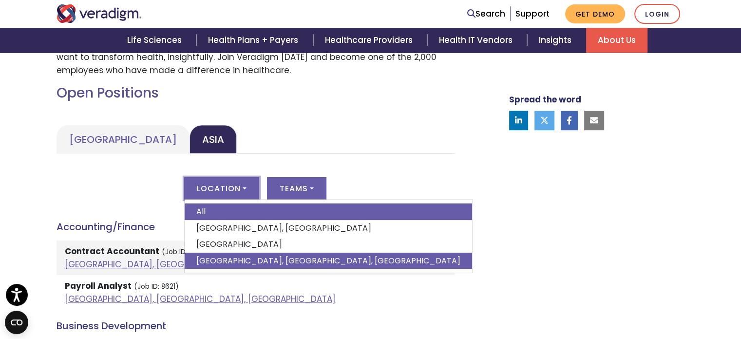 This screenshot has width=741, height=339. Describe the element at coordinates (98, 286) in the screenshot. I see `strong: Payroll Analyst` at that location.